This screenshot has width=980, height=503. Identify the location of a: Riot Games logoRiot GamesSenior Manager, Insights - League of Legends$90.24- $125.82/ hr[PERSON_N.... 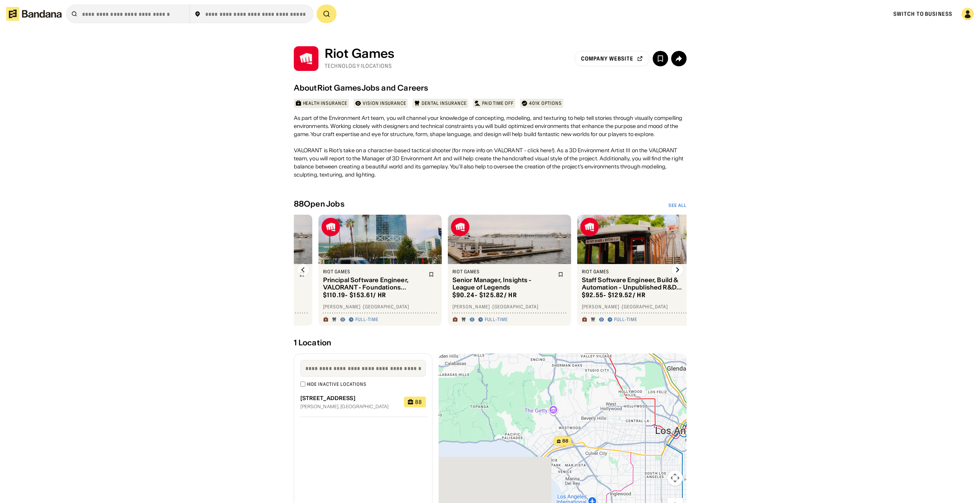
(510, 270).